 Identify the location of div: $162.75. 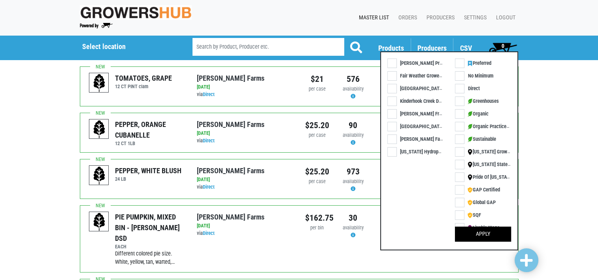
(317, 218).